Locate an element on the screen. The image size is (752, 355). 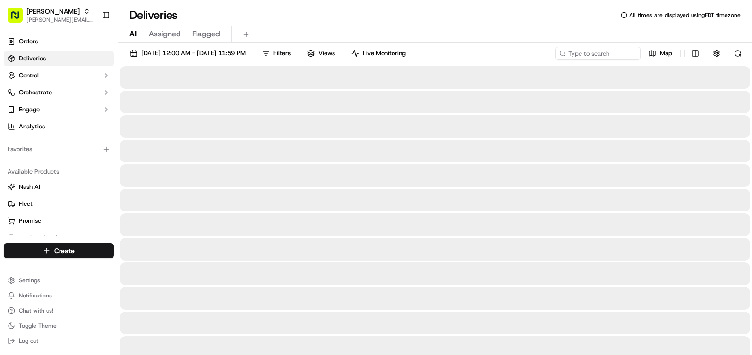
button: Engage is located at coordinates (59, 110).